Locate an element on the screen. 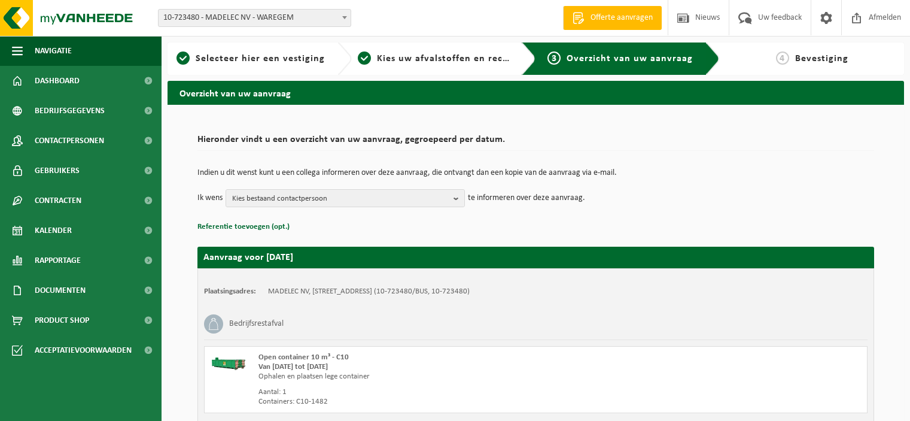 The width and height of the screenshot is (910, 421). span: Selecteer hier een vestiging is located at coordinates (260, 59).